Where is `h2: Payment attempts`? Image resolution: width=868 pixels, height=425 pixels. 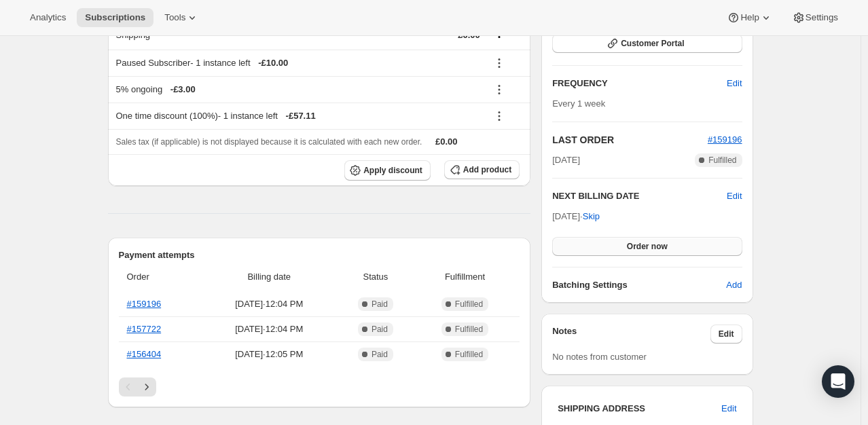 h2: Payment attempts is located at coordinates (319, 255).